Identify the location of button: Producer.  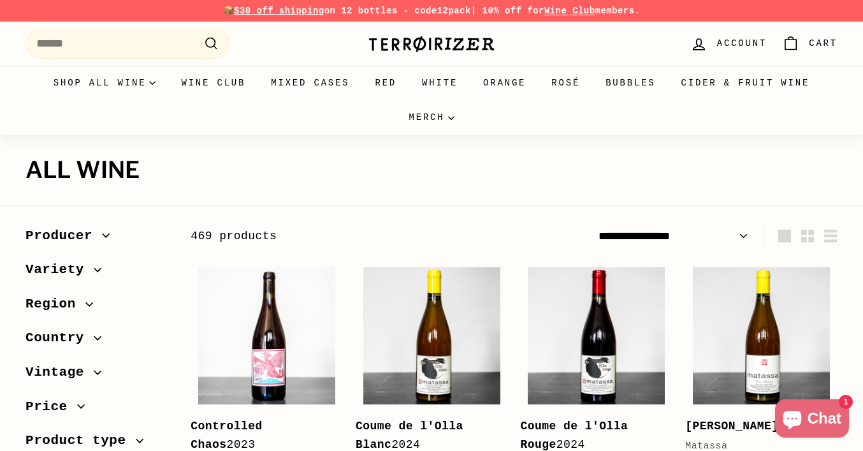
(98, 239).